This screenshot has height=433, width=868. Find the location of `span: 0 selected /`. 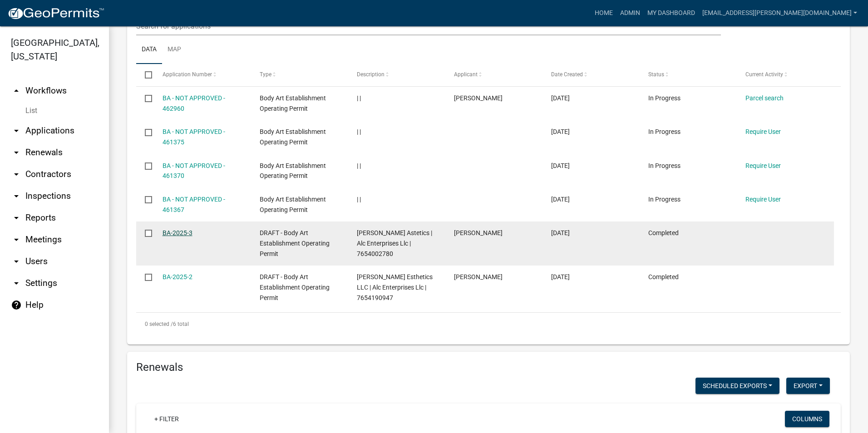

span: 0 selected / is located at coordinates (159, 324).